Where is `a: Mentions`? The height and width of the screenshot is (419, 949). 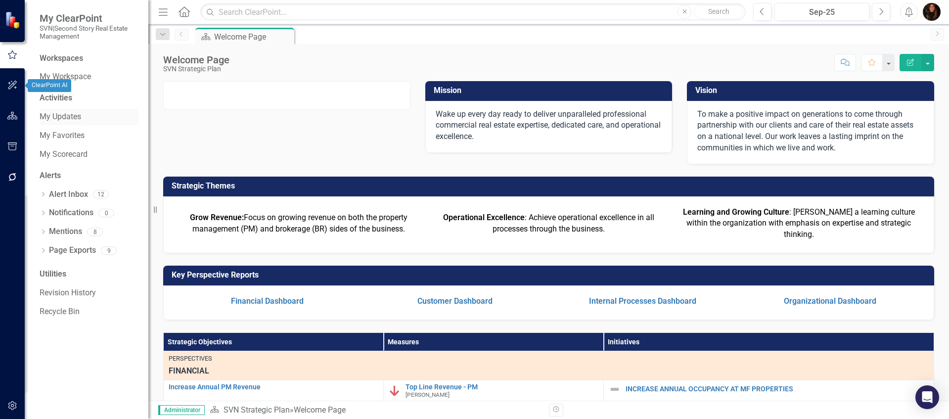
a: Mentions is located at coordinates (65, 231).